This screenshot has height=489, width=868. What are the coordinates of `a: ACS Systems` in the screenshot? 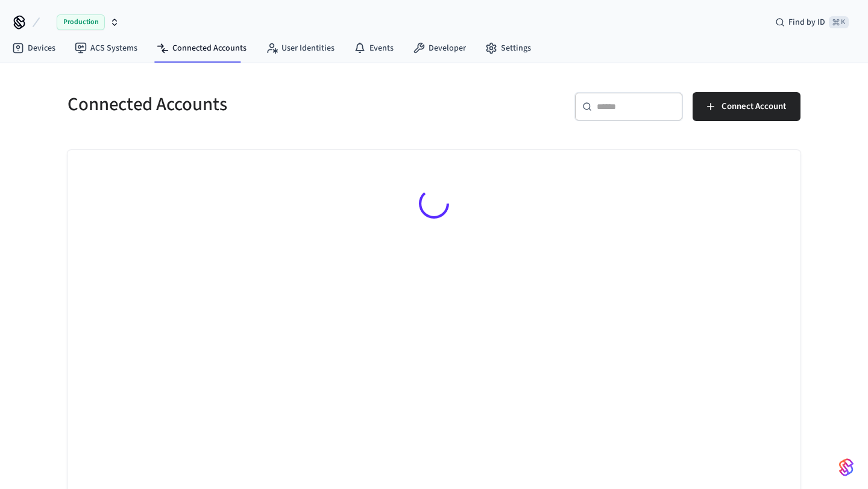 It's located at (106, 48).